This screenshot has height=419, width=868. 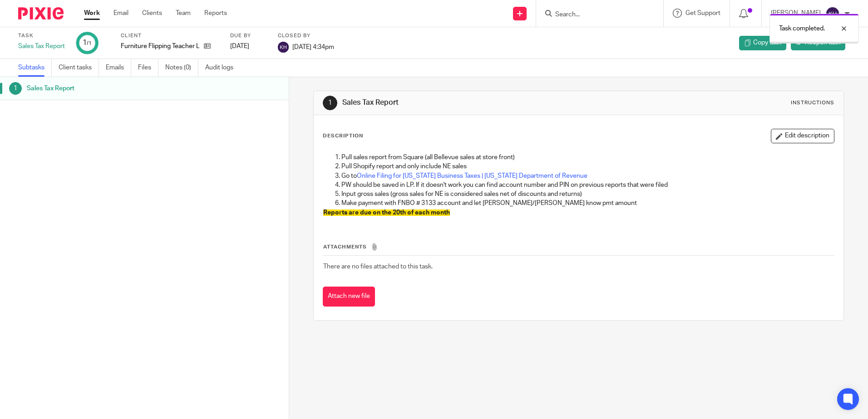 What do you see at coordinates (587, 194) in the screenshot?
I see `p: Input gross sales (gross sales for NE is considered sales net of discounts and returns)` at bounding box center [587, 194].